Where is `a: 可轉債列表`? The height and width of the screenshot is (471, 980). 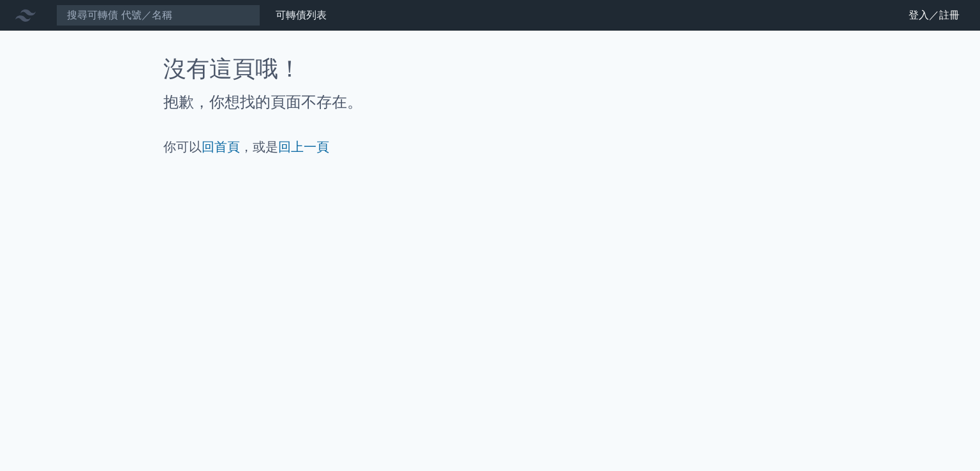
a: 可轉債列表 is located at coordinates (301, 15).